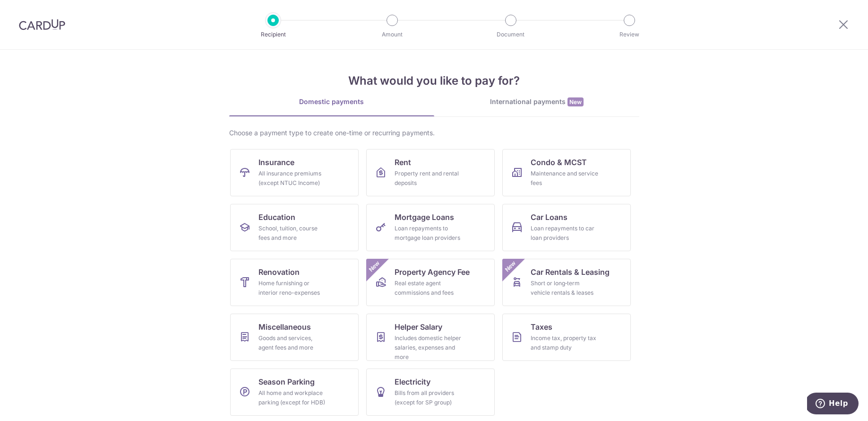  Describe the element at coordinates (434, 133) in the screenshot. I see `div: Choose a payment type to create one-time or recurring payments.` at that location.